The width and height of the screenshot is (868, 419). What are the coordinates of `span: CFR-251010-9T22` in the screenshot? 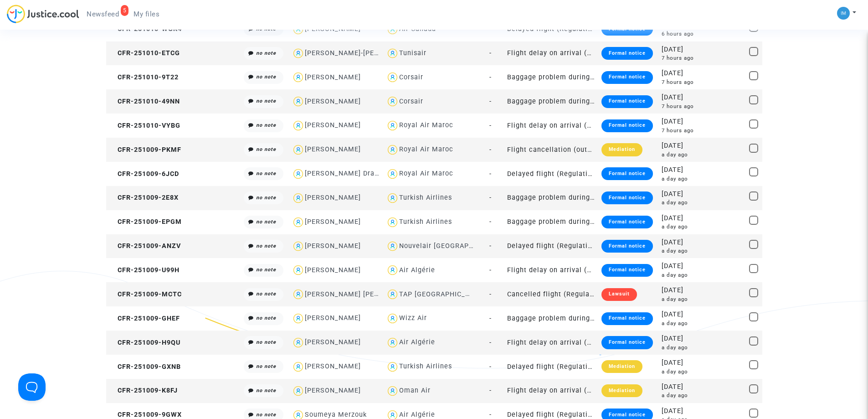 It's located at (144, 77).